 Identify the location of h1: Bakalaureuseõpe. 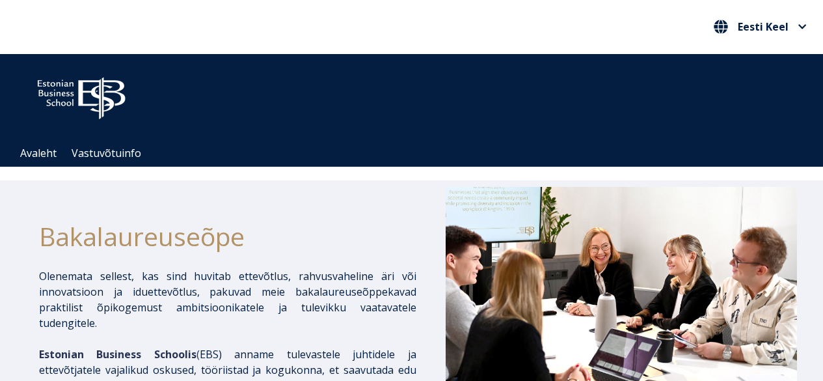
(228, 236).